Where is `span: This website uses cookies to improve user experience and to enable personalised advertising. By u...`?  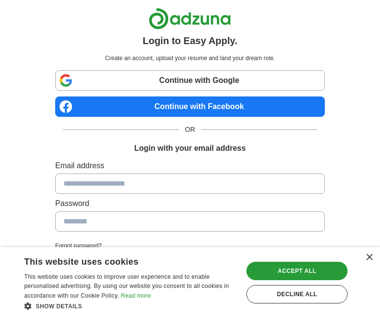 span: This website uses cookies to improve user experience and to enable personalised advertising. By u... is located at coordinates (126, 286).